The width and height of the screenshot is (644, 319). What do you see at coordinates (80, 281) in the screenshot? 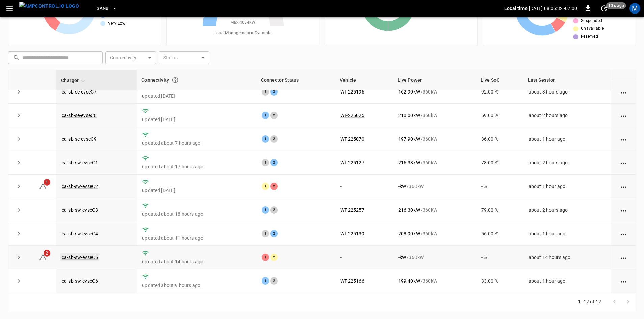
I see `a: ca-sb-sw-evseC6` at bounding box center [80, 281].